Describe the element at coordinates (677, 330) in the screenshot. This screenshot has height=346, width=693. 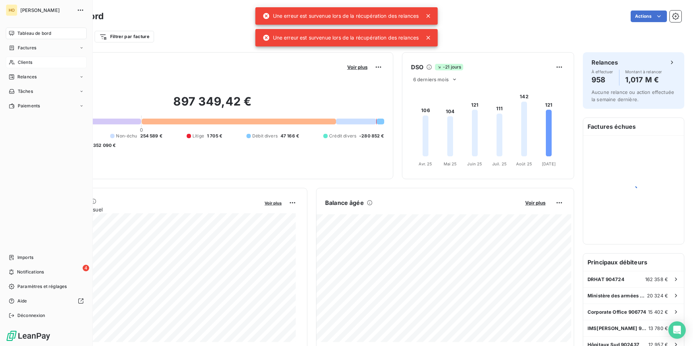
I see `div: Open Intercom Messenger` at that location.